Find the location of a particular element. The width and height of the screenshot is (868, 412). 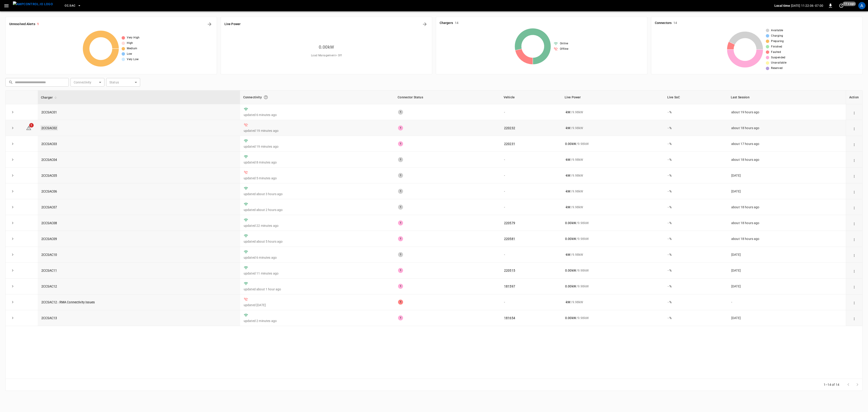

p: updated 2 minutes ago is located at coordinates (317, 321).